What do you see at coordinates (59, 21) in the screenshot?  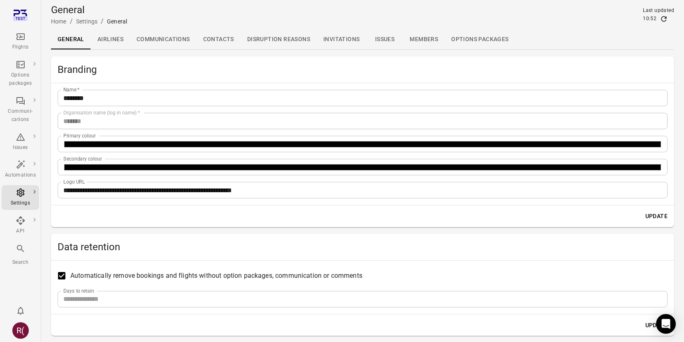 I see `a: Home` at bounding box center [59, 21].